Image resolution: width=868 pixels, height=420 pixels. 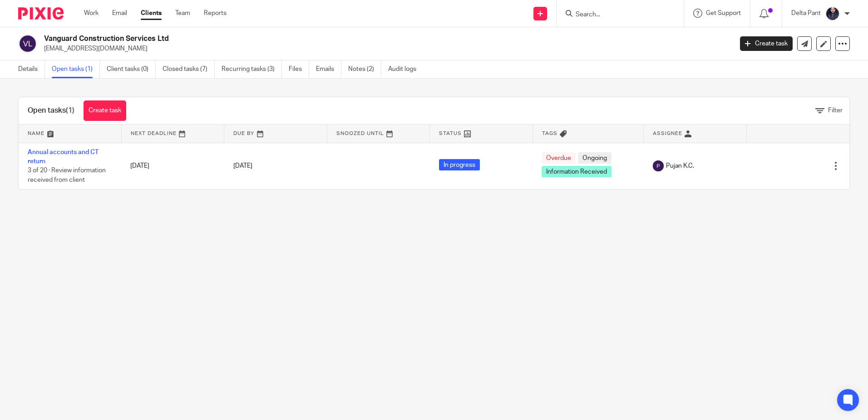 I want to click on a: Audit logs, so click(x=405, y=69).